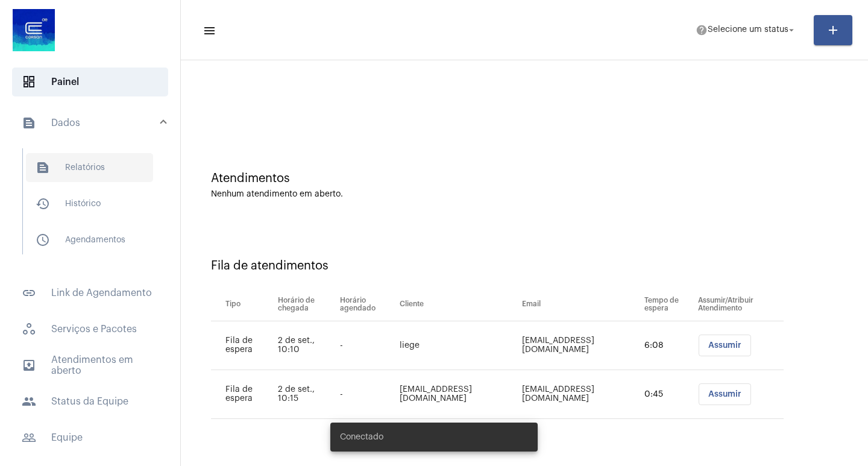 The image size is (868, 466). Describe the element at coordinates (89, 167) in the screenshot. I see `span: Relatórios` at that location.